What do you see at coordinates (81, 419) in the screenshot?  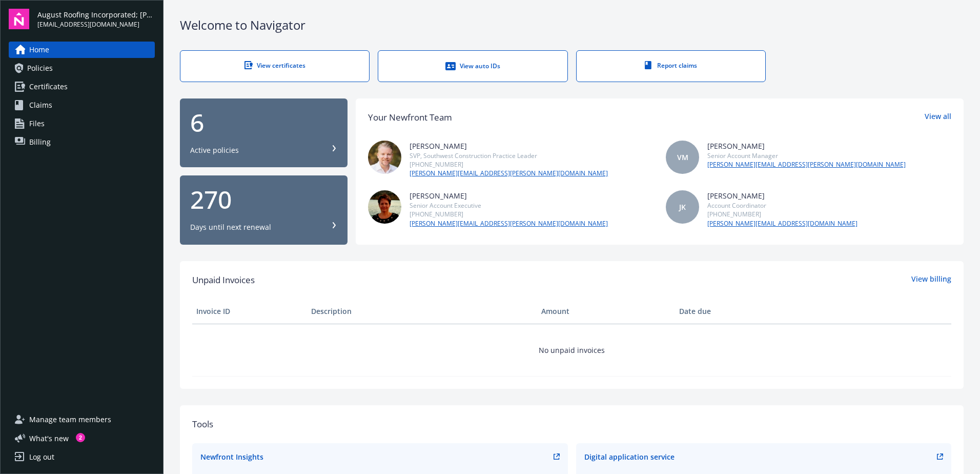 I see `a: Manage team members` at bounding box center [81, 419].